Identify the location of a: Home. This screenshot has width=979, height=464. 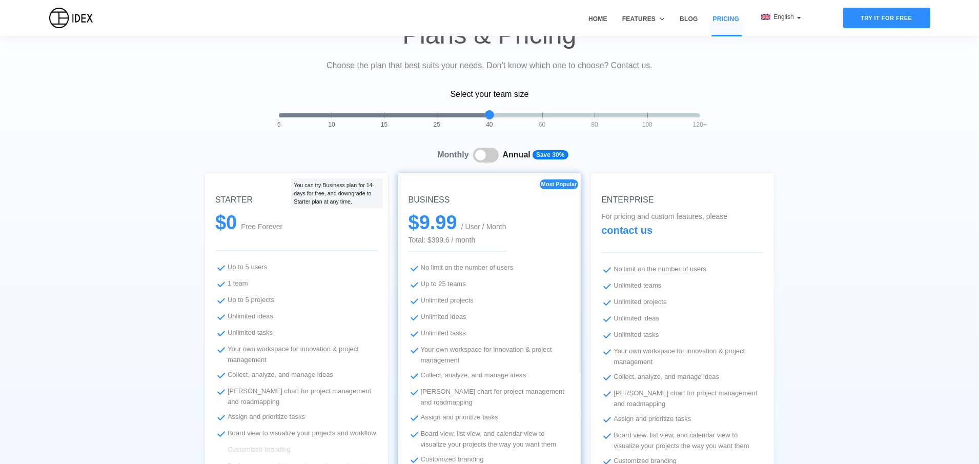
(598, 25).